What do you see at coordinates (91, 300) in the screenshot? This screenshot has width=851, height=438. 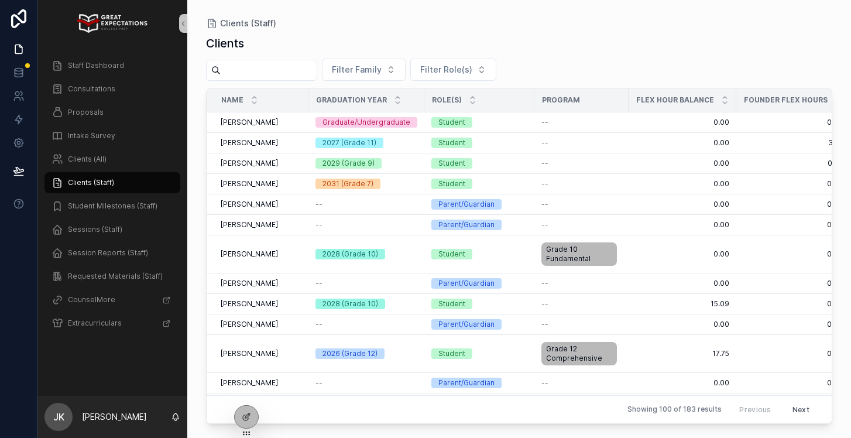 I see `span: CounselMore` at bounding box center [91, 300].